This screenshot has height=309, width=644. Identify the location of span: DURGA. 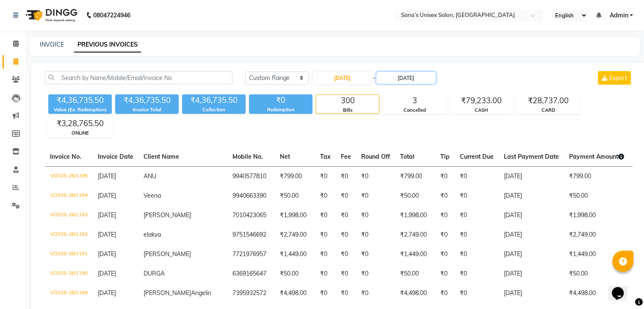
(154, 273).